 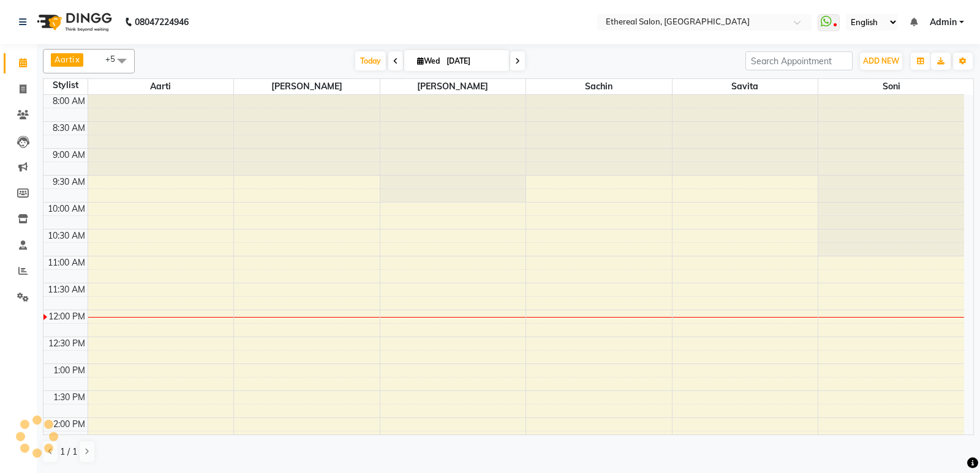 What do you see at coordinates (162, 22) in the screenshot?
I see `b: 08047224946` at bounding box center [162, 22].